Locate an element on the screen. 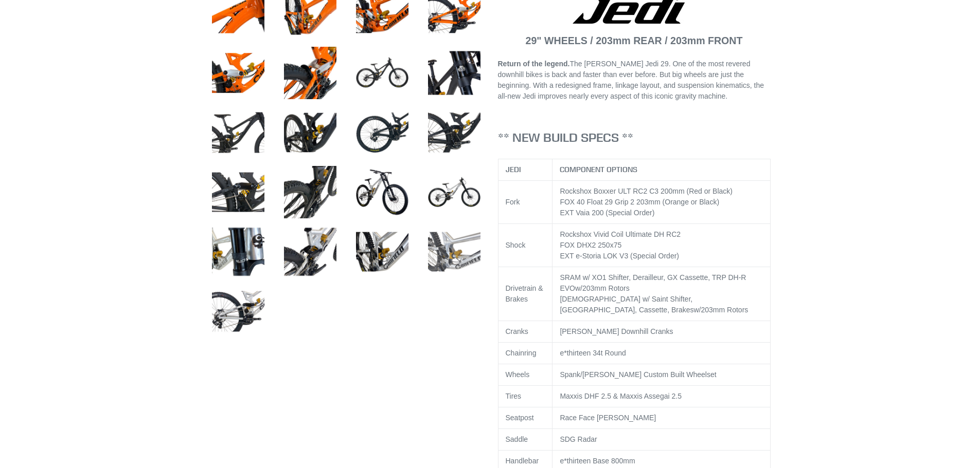 This screenshot has width=980, height=468. span: Rockshox Boxxer ULT RC2 C3 200mm (Red or Black) is located at coordinates (646, 191).